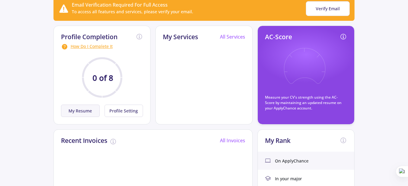  I want to click on h2: My Rank, so click(278, 140).